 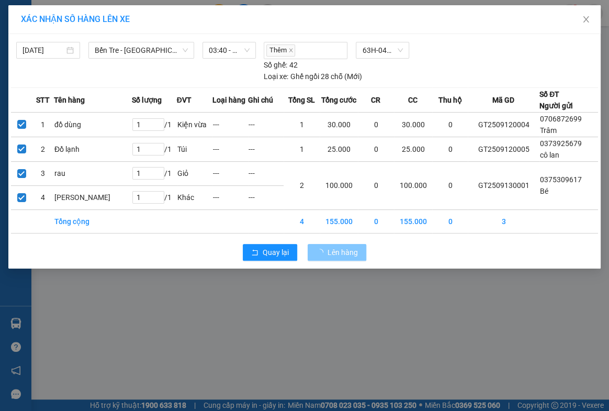 What do you see at coordinates (503, 124) in the screenshot?
I see `td: GT2509120004` at bounding box center [503, 124].